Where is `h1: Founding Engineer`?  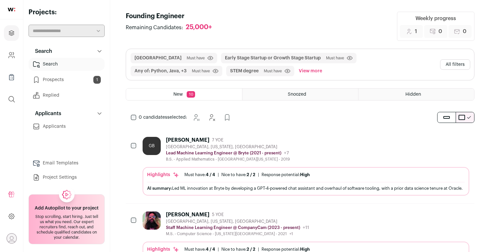
h1: Founding Engineer is located at coordinates (172, 16).